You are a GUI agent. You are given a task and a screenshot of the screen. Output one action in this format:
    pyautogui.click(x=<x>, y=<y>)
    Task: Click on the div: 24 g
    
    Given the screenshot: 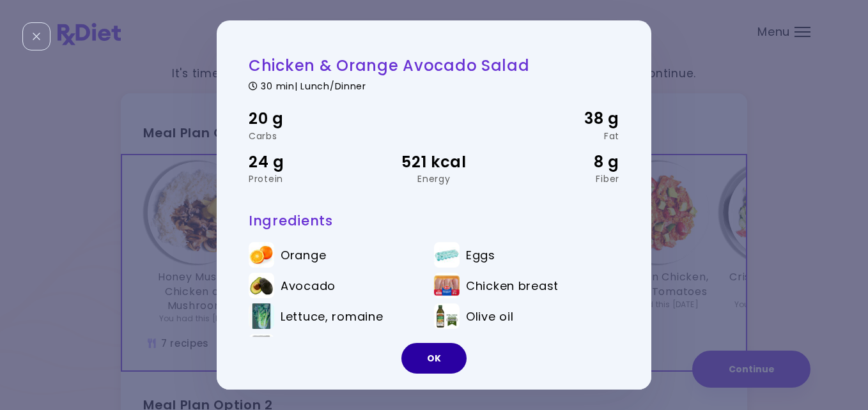 What is the action you would take?
    pyautogui.click(x=310, y=162)
    